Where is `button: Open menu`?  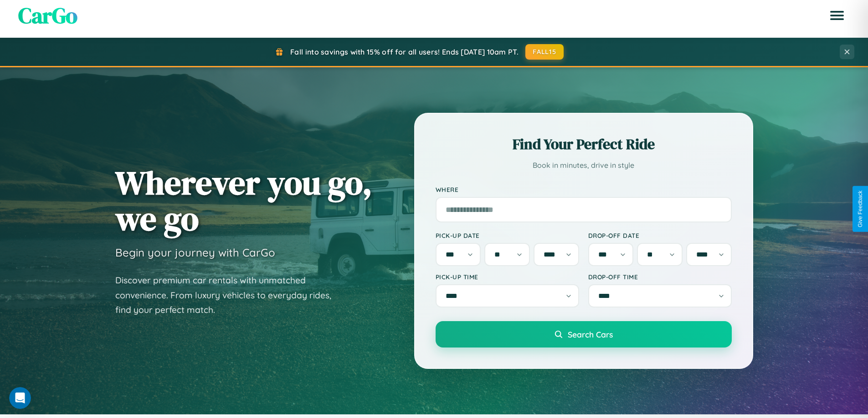
button: Open menu is located at coordinates (837, 16).